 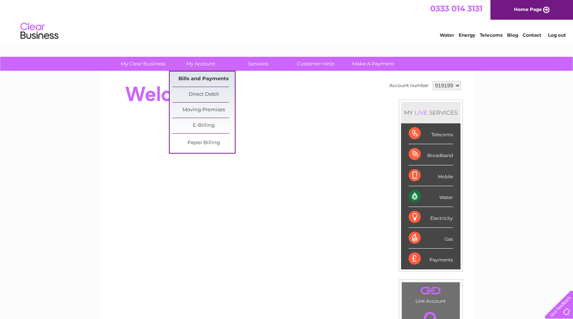 I want to click on a: Paper Billing, so click(x=203, y=143).